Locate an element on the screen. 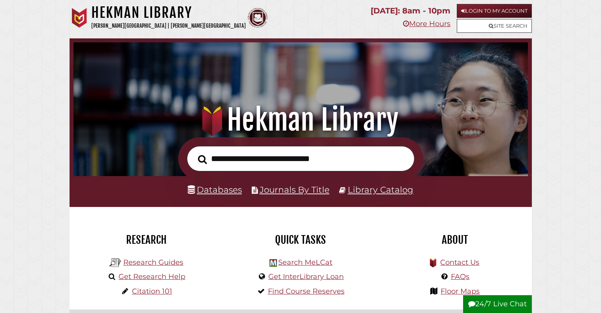 This screenshot has height=313, width=601. a: Databases is located at coordinates (215, 189).